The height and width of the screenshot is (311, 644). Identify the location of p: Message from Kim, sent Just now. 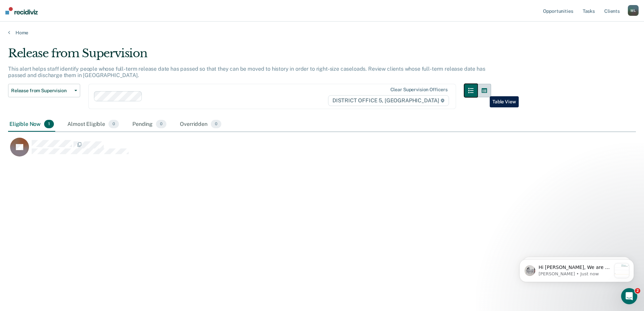
(66, 28).